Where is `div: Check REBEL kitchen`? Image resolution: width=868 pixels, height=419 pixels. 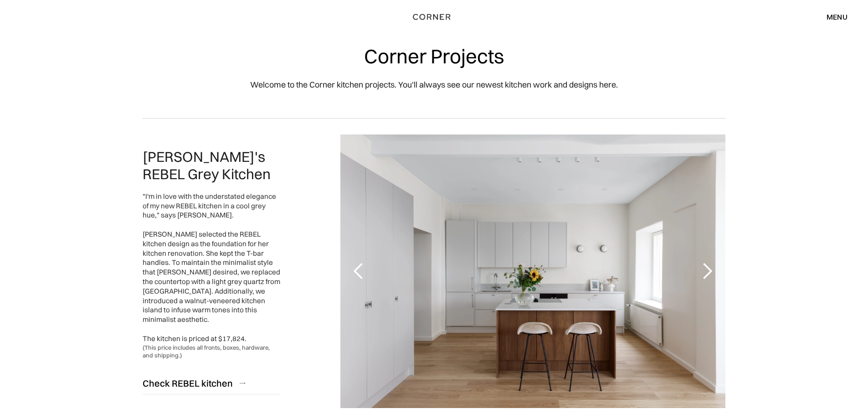
div: Check REBEL kitchen is located at coordinates (188, 383).